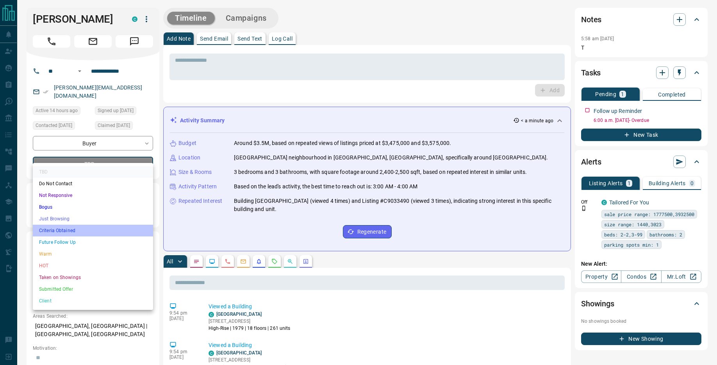 Image resolution: width=717 pixels, height=365 pixels. What do you see at coordinates (93, 254) in the screenshot?
I see `li: Warm` at bounding box center [93, 254].